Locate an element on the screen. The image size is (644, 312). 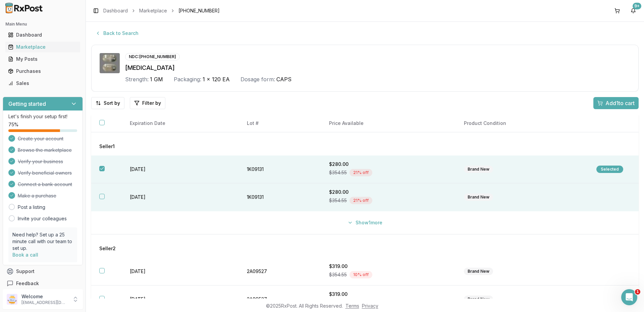
p: Need help? Set up a 25 minute call with our team to set up. is located at coordinates (43, 241).